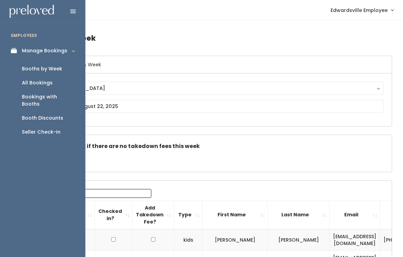 The width and height of the screenshot is (403, 257). What do you see at coordinates (298, 214) in the screenshot?
I see `th: Last Name: activate to sort column ascending` at bounding box center [298, 214].